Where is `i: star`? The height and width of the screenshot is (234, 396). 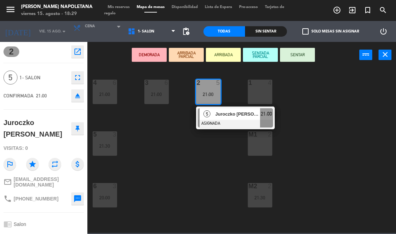
i: star is located at coordinates (33, 164).